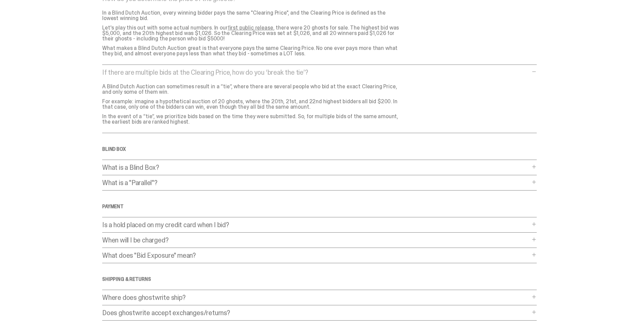  Describe the element at coordinates (316, 240) in the screenshot. I see `p: When will I be charged?` at that location.